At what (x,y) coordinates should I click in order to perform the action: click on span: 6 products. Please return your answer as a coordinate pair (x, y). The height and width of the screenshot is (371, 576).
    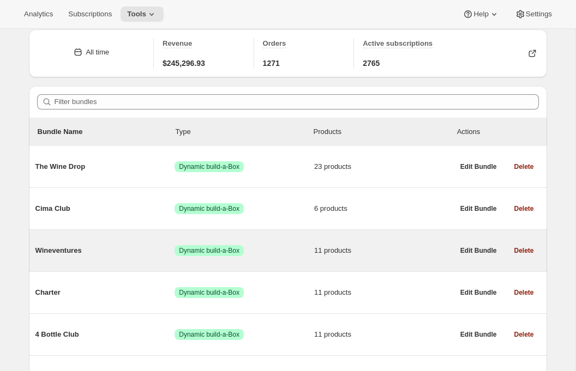
    Looking at the image, I should click on (384, 209).